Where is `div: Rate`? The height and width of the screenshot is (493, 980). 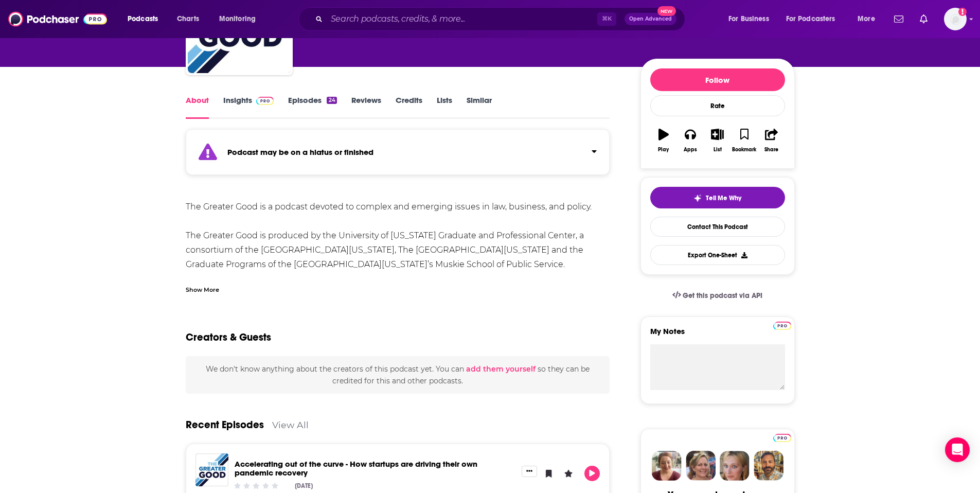 div: Rate is located at coordinates (718, 106).